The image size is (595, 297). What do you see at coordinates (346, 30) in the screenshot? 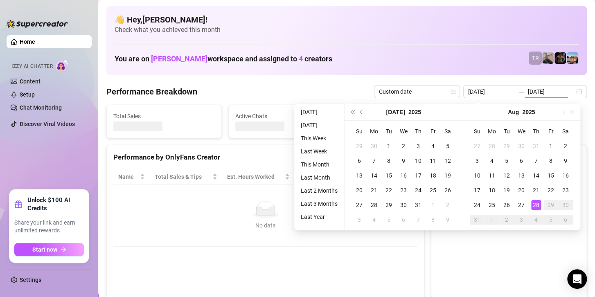
I see `span: Check what you achieved this month` at bounding box center [346, 30].